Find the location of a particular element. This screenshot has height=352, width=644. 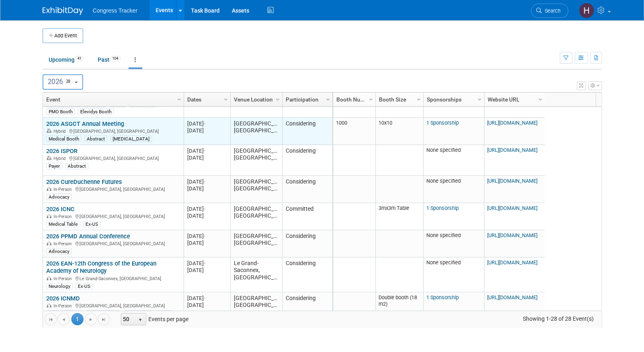

img: Heather Jones is located at coordinates (587, 11).